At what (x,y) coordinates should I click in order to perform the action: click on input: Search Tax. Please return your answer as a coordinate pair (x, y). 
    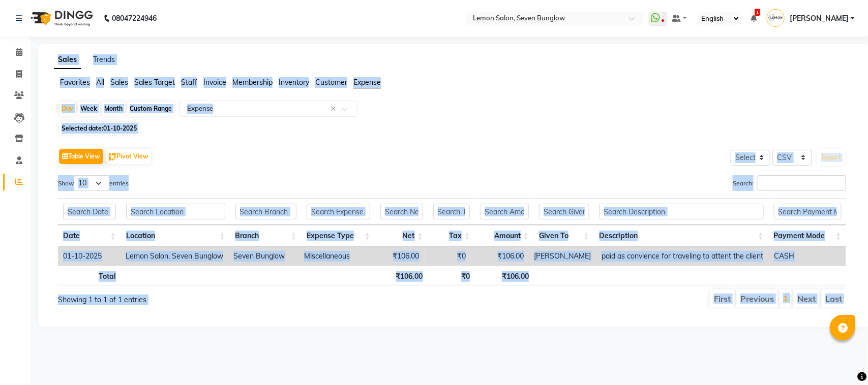
    Looking at the image, I should click on (452, 211).